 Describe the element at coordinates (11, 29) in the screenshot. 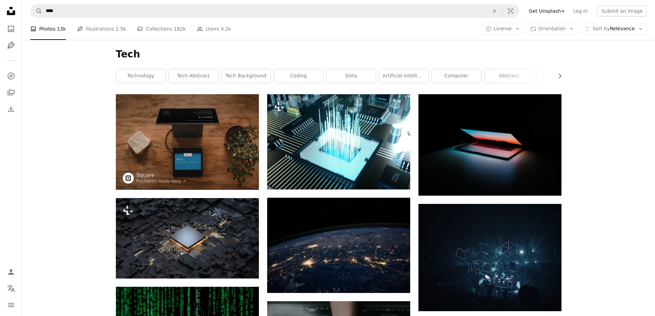

I see `a: Photos` at that location.